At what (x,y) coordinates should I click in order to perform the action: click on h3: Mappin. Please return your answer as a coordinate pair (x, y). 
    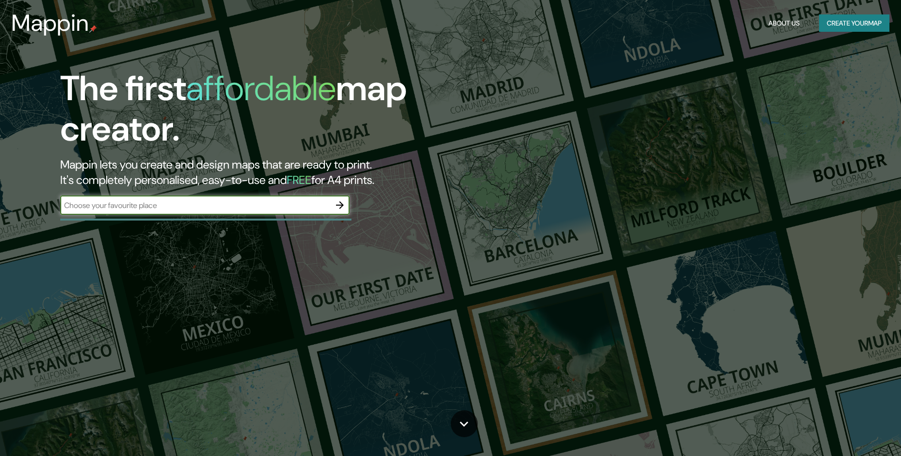
    Looking at the image, I should click on (50, 23).